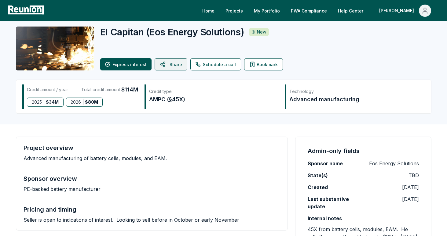 The height and width of the screenshot is (236, 447). I want to click on img: El Capitan, so click(55, 49).